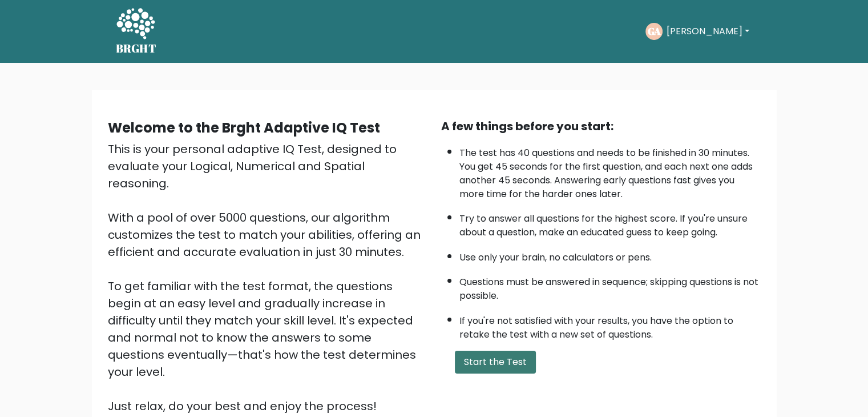  Describe the element at coordinates (654, 31) in the screenshot. I see `text: GA` at that location.